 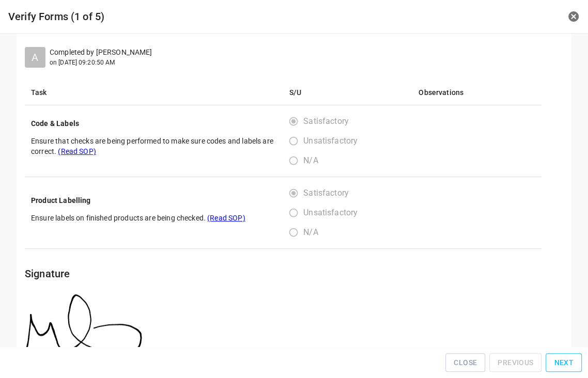 What do you see at coordinates (294, 274) in the screenshot?
I see `h6: Signature` at bounding box center [294, 274].